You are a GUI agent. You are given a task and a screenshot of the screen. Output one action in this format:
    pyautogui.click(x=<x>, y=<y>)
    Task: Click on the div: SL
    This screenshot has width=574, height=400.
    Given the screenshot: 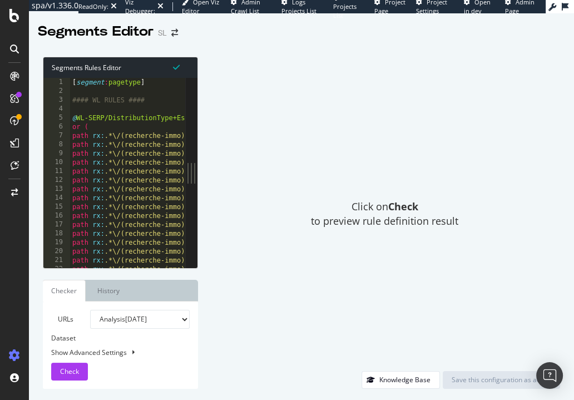 What is the action you would take?
    pyautogui.click(x=163, y=33)
    